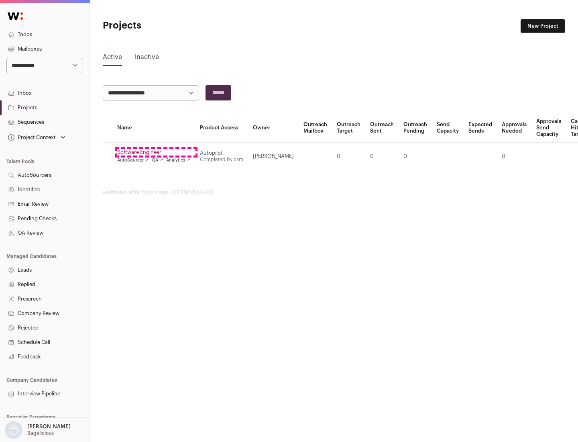 This screenshot has height=442, width=578. I want to click on a: Completed by csm, so click(222, 159).